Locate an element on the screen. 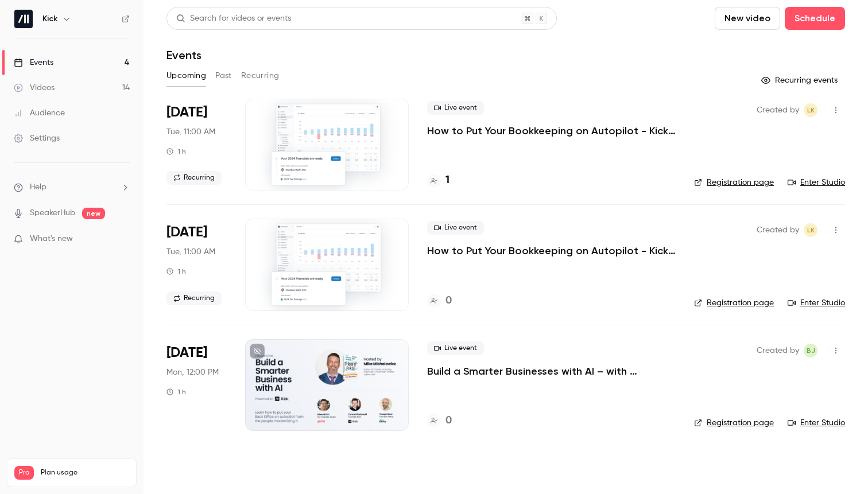 Image resolution: width=868 pixels, height=494 pixels. a: SpeakerHub is located at coordinates (53, 213).